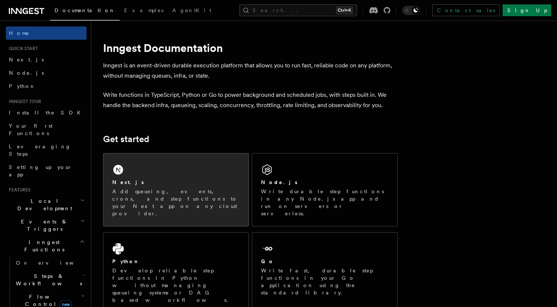  What do you see at coordinates (192, 11) in the screenshot?
I see `a: AgentKit` at bounding box center [192, 11].